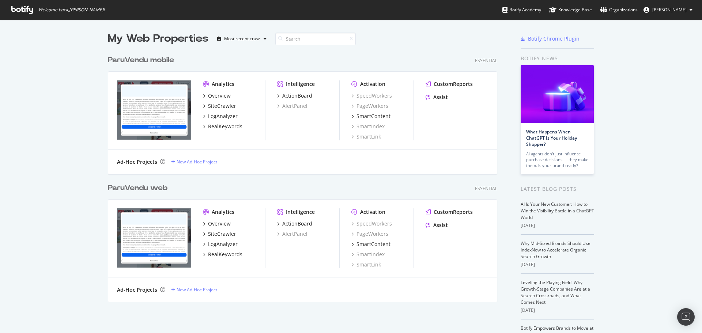 The image size is (702, 333). Describe the element at coordinates (555, 292) in the screenshot. I see `a: Leveling the Playing Field: Why Growth-Stage Companies Are at a Search Crossroads, and What Comes...` at that location.